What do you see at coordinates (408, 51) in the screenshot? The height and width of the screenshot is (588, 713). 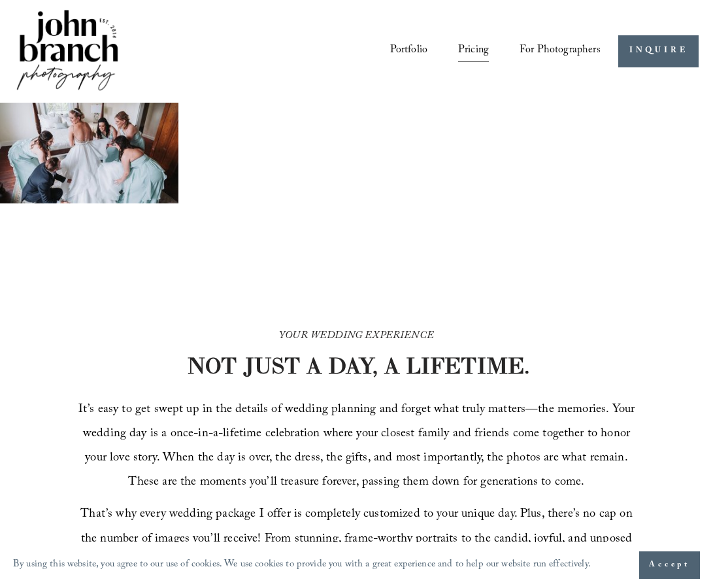 I see `a: Portfolio` at bounding box center [408, 51].